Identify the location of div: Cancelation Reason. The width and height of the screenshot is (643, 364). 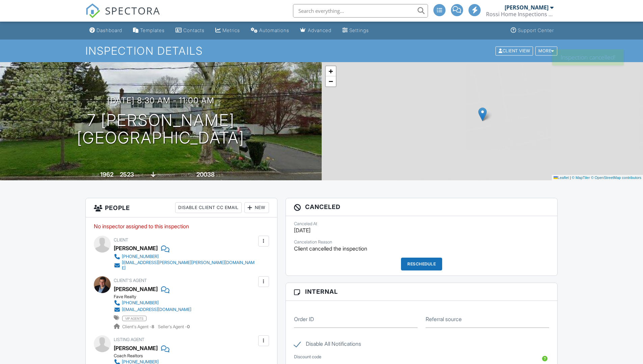
(422, 242).